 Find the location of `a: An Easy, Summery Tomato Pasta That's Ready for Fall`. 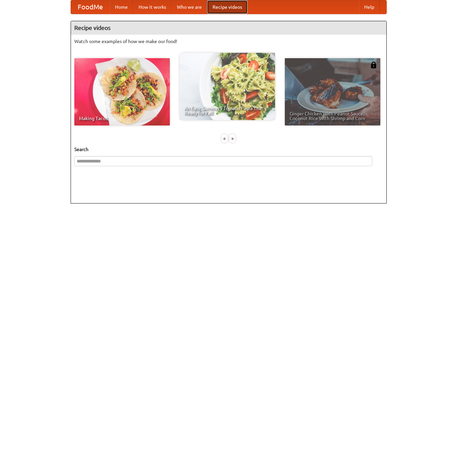

a: An Easy, Summery Tomato Pasta That's Ready for Fall is located at coordinates (227, 87).